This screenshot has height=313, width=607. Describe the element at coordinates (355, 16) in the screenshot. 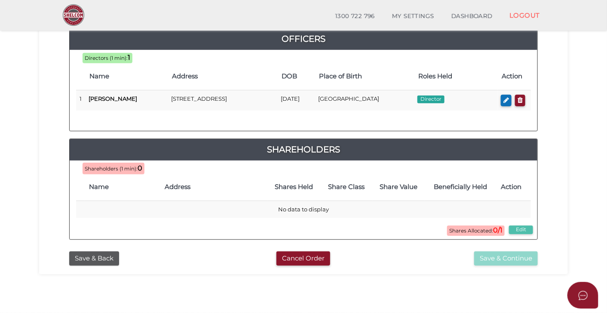

I see `a: 1300 722 796` at that location.